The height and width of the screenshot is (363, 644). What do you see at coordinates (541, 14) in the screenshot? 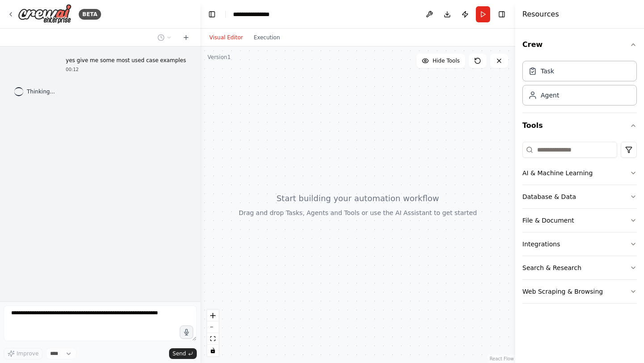
I see `h4: Resources` at bounding box center [541, 14].